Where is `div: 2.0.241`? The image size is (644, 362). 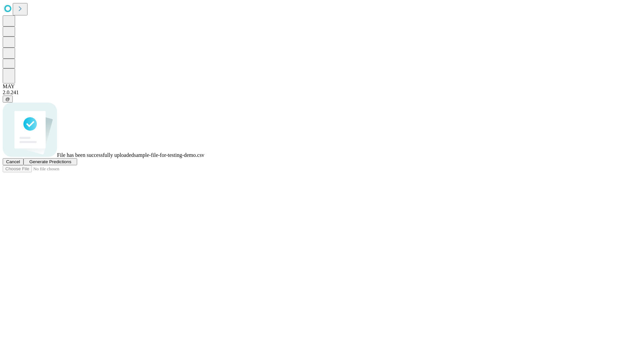 div: 2.0.241 is located at coordinates (322, 92).